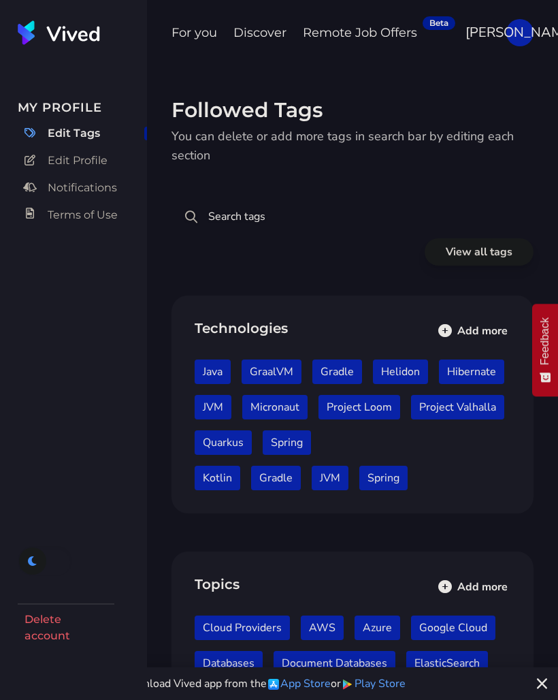 This screenshot has width=558, height=700. Describe the element at coordinates (212, 372) in the screenshot. I see `button: Remove Java tag` at that location.